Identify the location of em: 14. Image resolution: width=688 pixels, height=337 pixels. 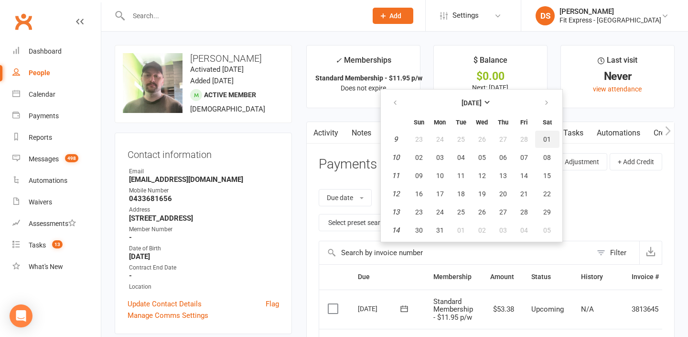
(396, 230).